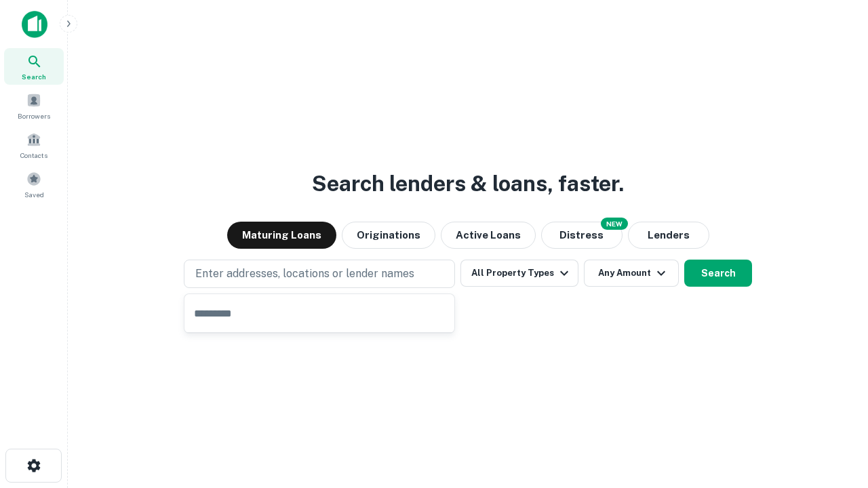  What do you see at coordinates (281, 235) in the screenshot?
I see `button: Maturing Loans` at bounding box center [281, 235].